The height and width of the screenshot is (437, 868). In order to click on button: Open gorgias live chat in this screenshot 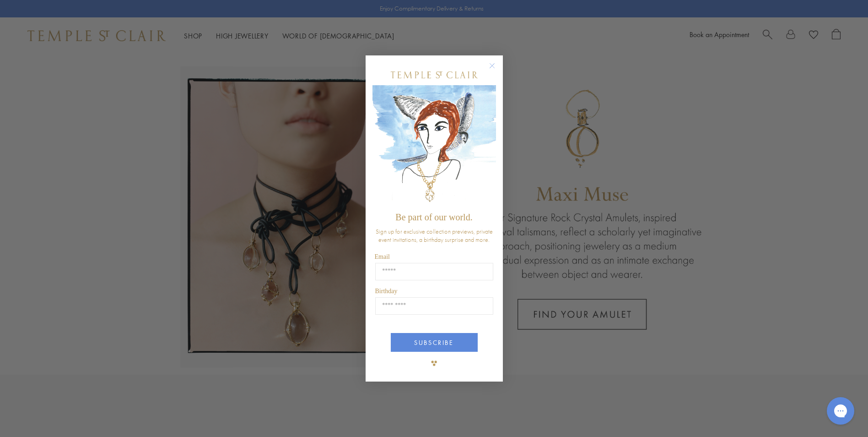, I will do `click(19, 17)`.